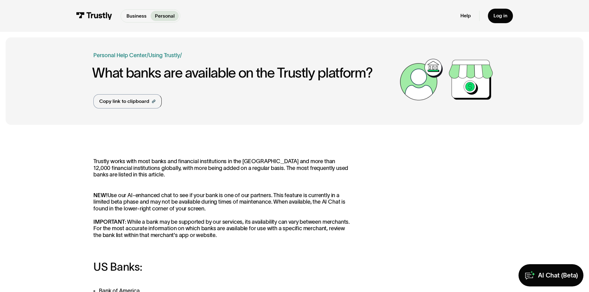 The image size is (589, 292). I want to click on a: Business, so click(136, 16).